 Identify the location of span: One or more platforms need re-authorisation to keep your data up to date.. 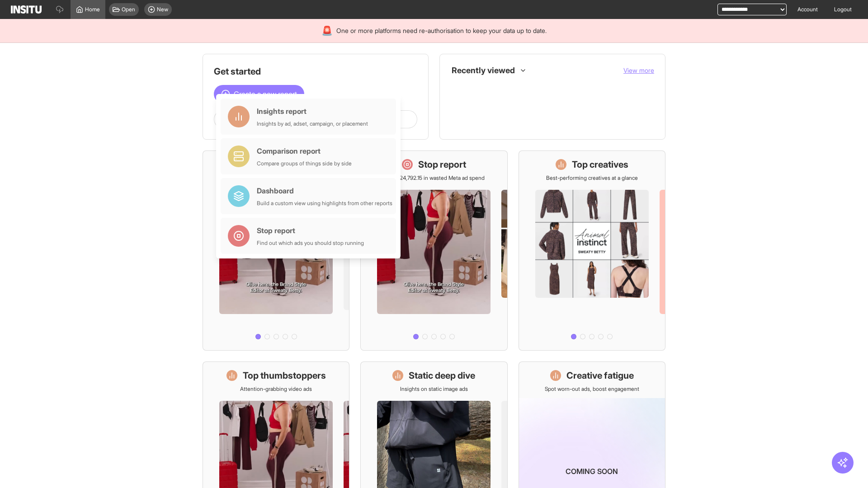
(441, 30).